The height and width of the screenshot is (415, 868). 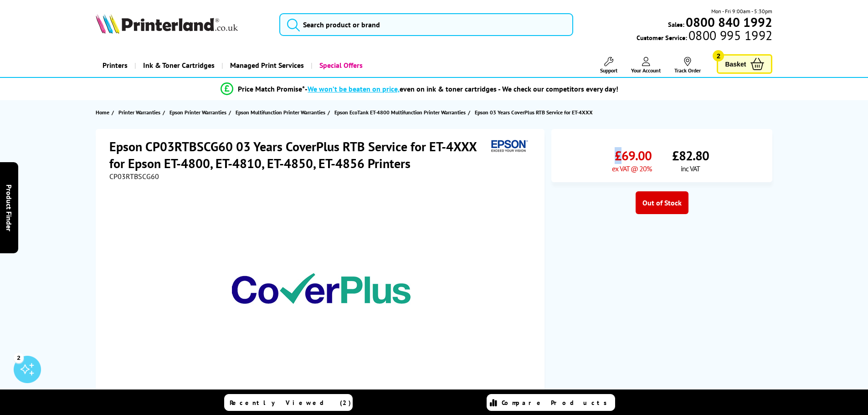 What do you see at coordinates (419, 89) in the screenshot?
I see `li: modal_Promise` at bounding box center [419, 89].